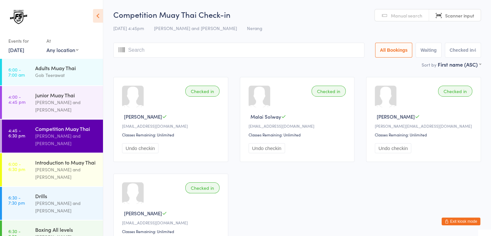 Image resolution: width=491 pixels, height=236 pixels. What do you see at coordinates (460, 64) in the screenshot?
I see `div: First name (ASC)` at bounding box center [460, 64].